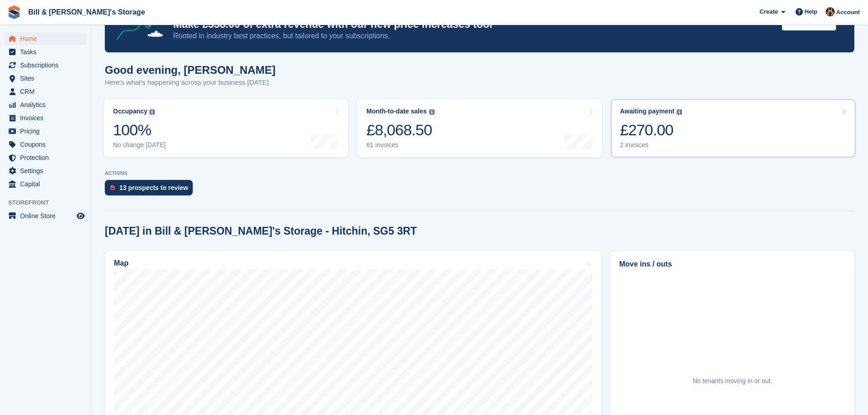 This screenshot has width=868, height=415. Describe the element at coordinates (47, 105) in the screenshot. I see `span: Analytics` at that location.